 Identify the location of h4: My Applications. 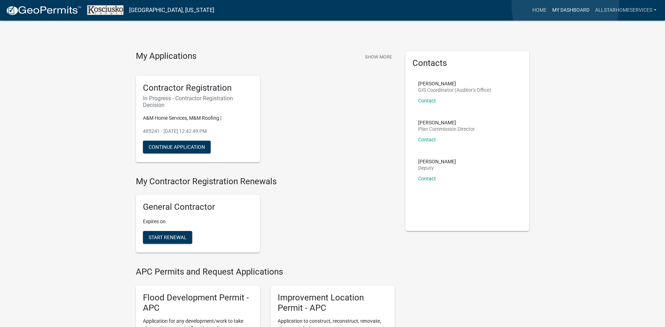
(166, 56).